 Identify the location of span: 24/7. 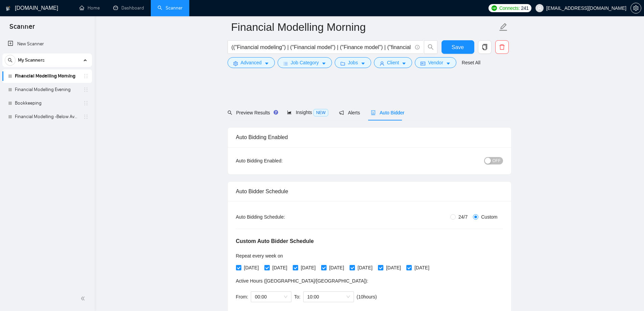
(463, 217).